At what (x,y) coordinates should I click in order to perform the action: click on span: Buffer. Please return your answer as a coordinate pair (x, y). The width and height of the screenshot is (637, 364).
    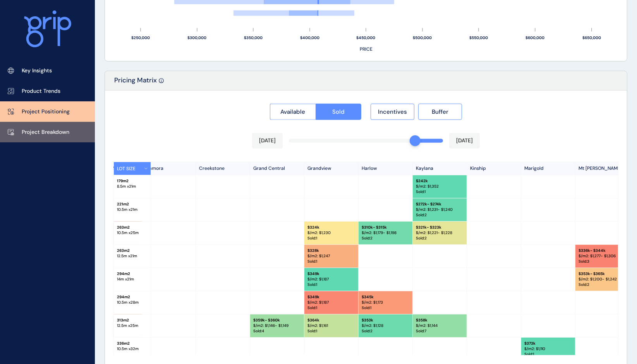
    Looking at the image, I should click on (440, 112).